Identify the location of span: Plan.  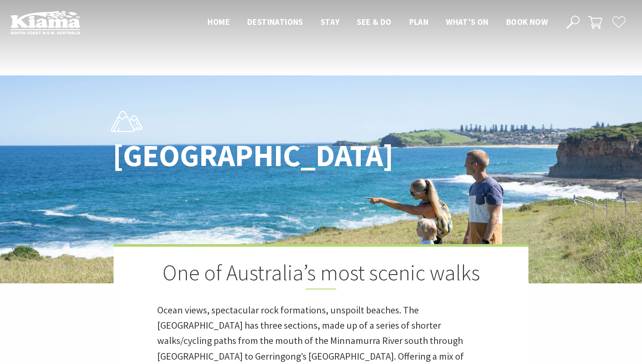
(419, 22).